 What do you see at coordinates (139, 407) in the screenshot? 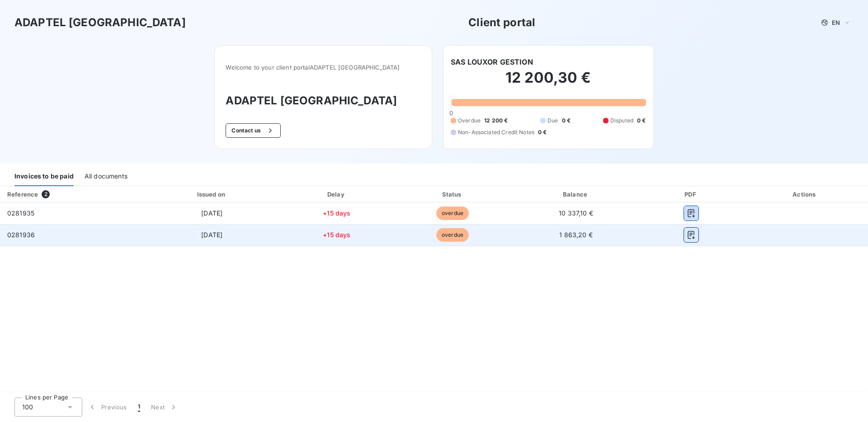
I see `span: 1` at bounding box center [139, 407].